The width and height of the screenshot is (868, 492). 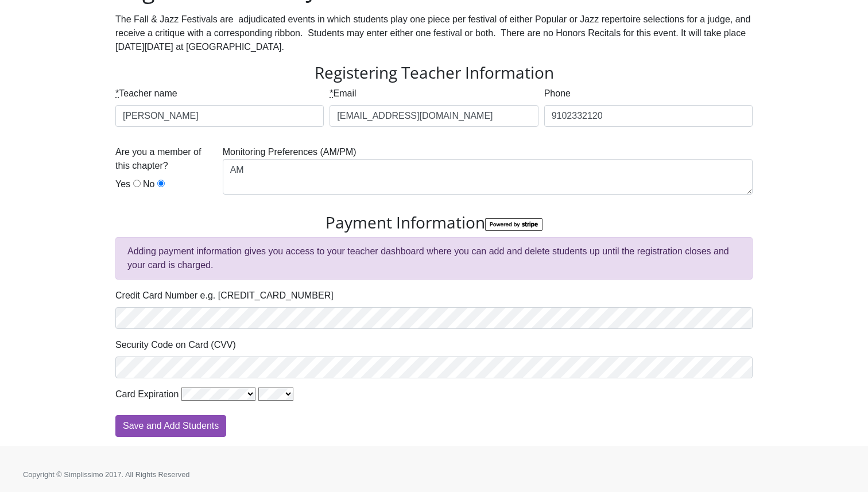 What do you see at coordinates (557, 93) in the screenshot?
I see `label: Phone` at bounding box center [557, 93].